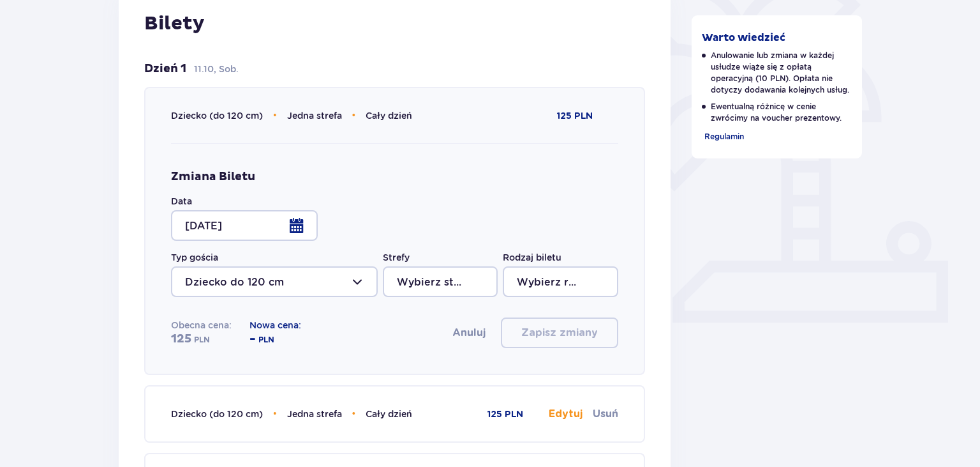  What do you see at coordinates (201, 325) in the screenshot?
I see `p: Obecna cena:` at bounding box center [201, 325].